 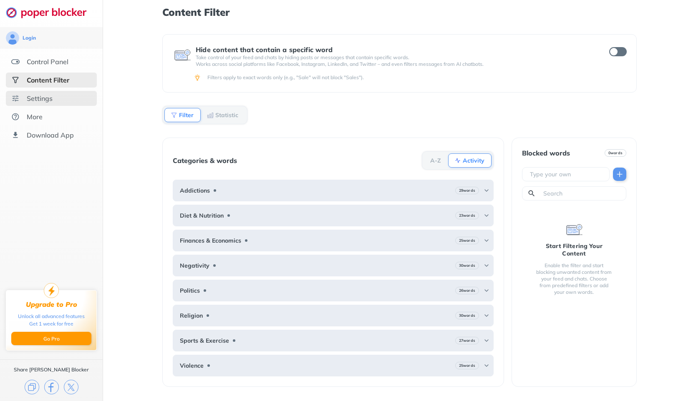 I want to click on div: Start Filtering Your Content, so click(x=574, y=250).